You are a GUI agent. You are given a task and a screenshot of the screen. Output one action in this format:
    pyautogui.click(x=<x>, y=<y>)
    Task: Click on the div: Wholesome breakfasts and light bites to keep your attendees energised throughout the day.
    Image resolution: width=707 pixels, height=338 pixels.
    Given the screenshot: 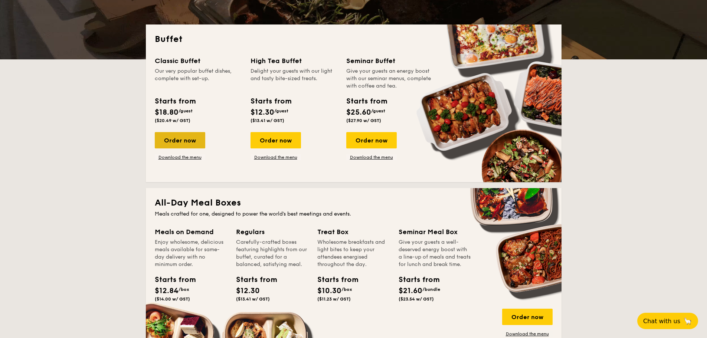 What is the action you would take?
    pyautogui.click(x=353, y=254)
    